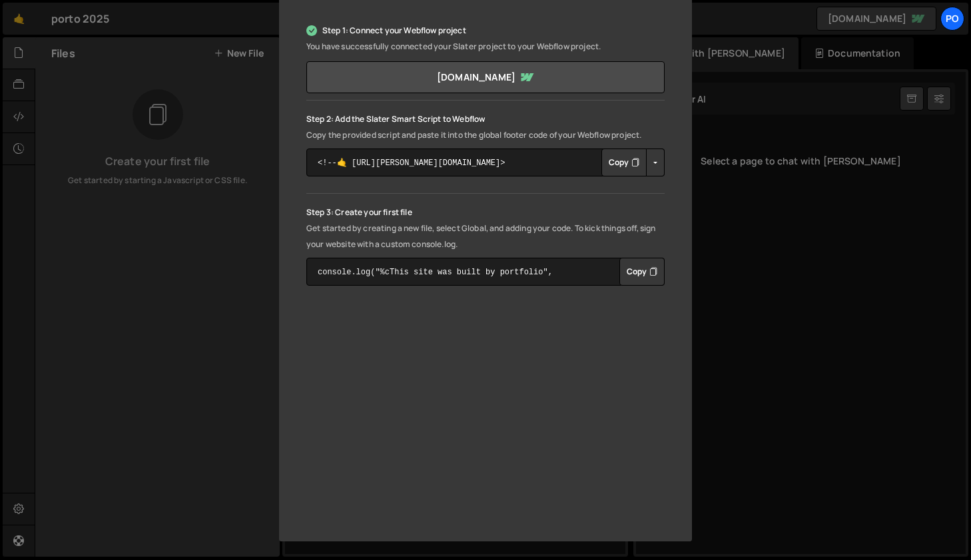 This screenshot has width=971, height=560. I want to click on a: po, so click(953, 18).